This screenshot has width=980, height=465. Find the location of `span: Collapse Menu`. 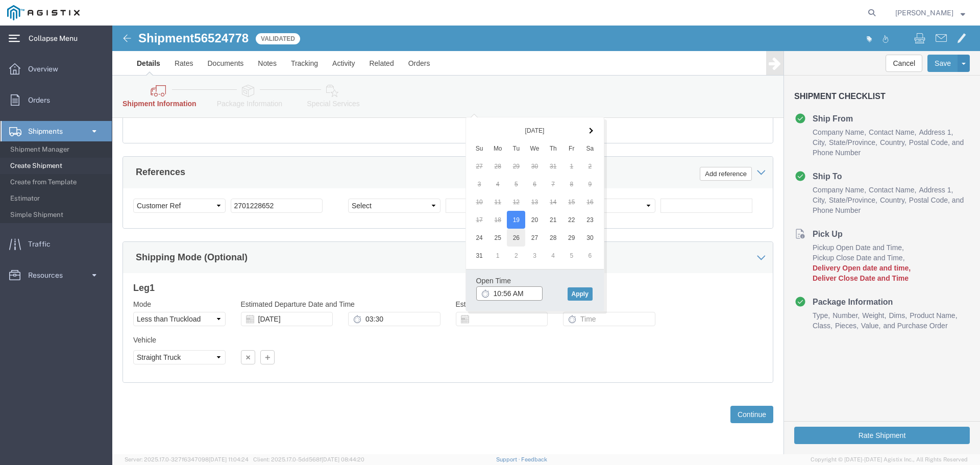

span: Collapse Menu is located at coordinates (57, 38).